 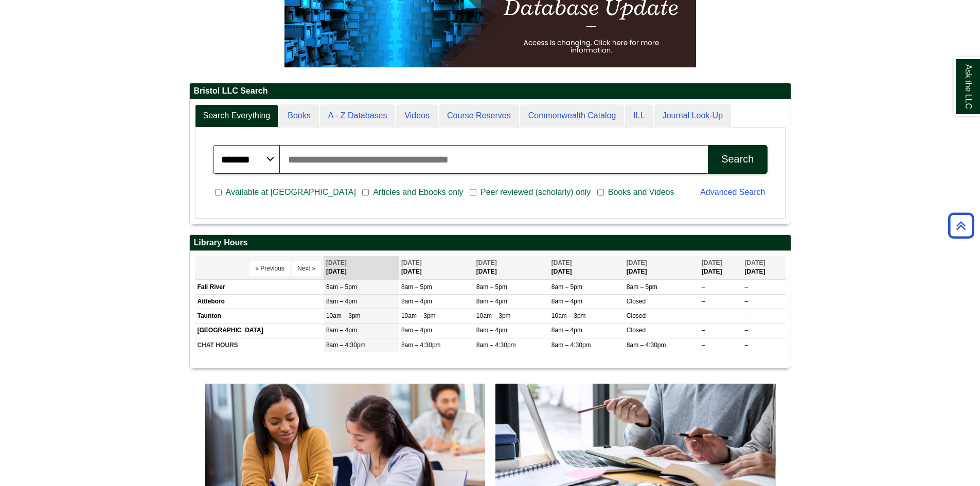 I want to click on h2: Bristol LLC Search, so click(x=490, y=91).